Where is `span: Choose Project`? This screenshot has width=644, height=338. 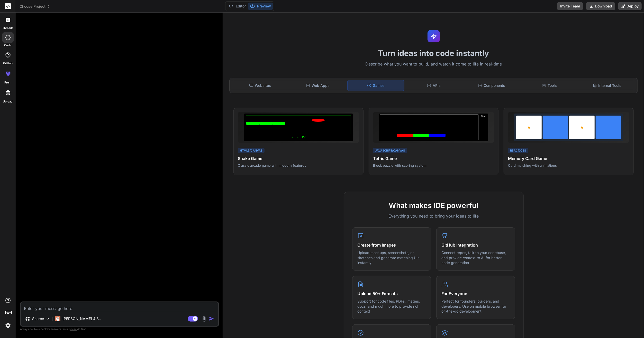 span: Choose Project is located at coordinates (35, 6).